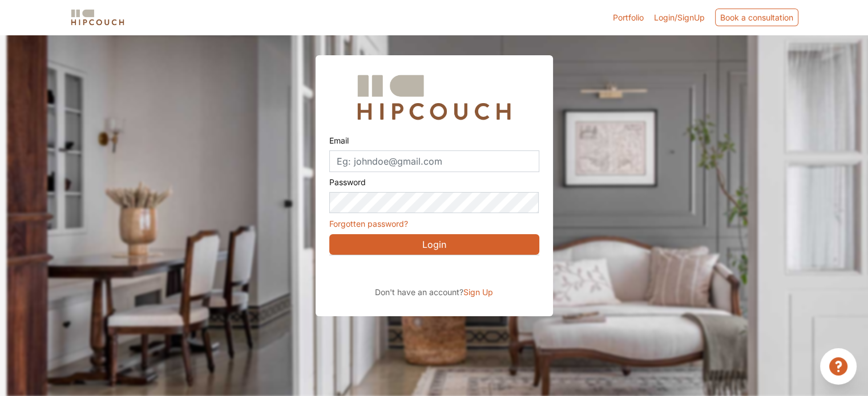  I want to click on span: Don't have an account?, so click(419, 292).